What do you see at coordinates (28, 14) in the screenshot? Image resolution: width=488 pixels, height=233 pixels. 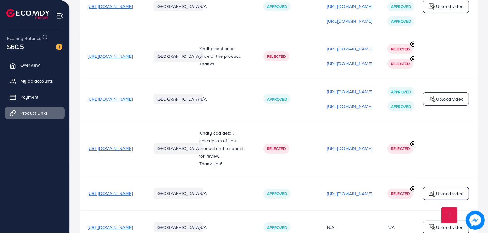 I see `a: logo` at bounding box center [28, 14].